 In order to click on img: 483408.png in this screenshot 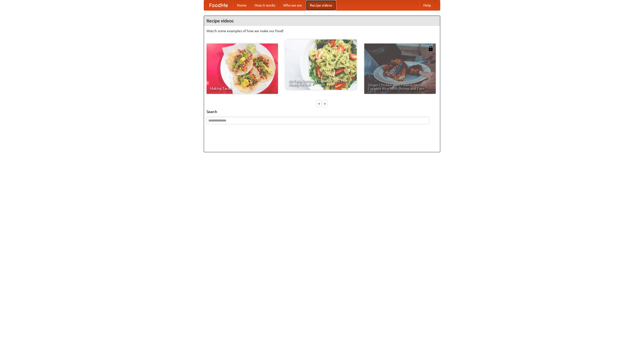, I will do `click(431, 49)`.